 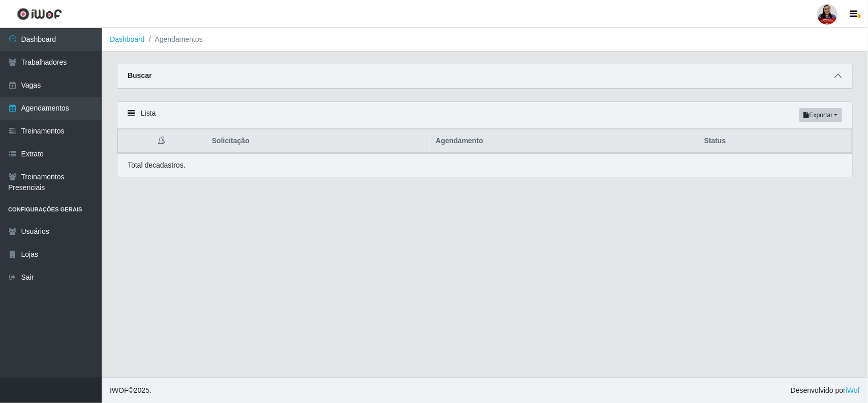 What do you see at coordinates (119, 390) in the screenshot?
I see `span: IWOF` at bounding box center [119, 390].